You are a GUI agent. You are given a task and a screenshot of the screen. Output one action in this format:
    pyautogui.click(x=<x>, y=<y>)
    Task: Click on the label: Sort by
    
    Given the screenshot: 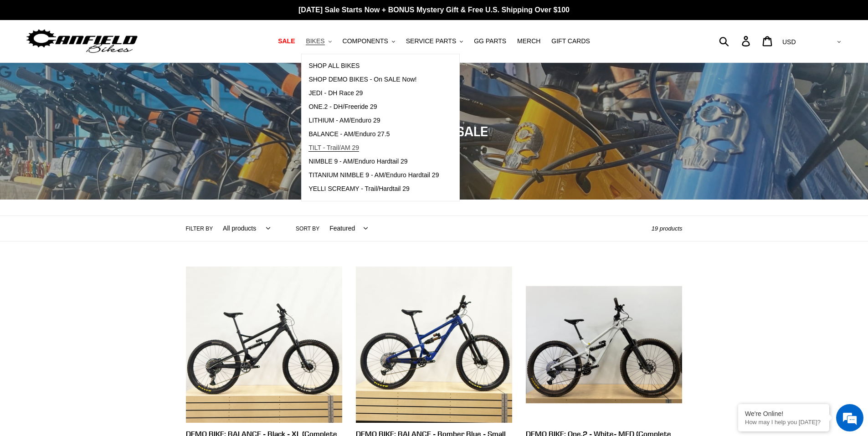 What is the action you would take?
    pyautogui.click(x=308, y=229)
    